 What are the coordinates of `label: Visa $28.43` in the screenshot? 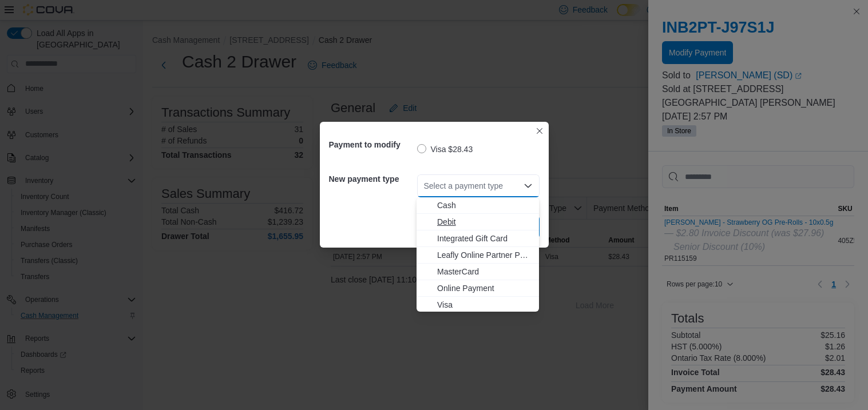 It's located at (445, 149).